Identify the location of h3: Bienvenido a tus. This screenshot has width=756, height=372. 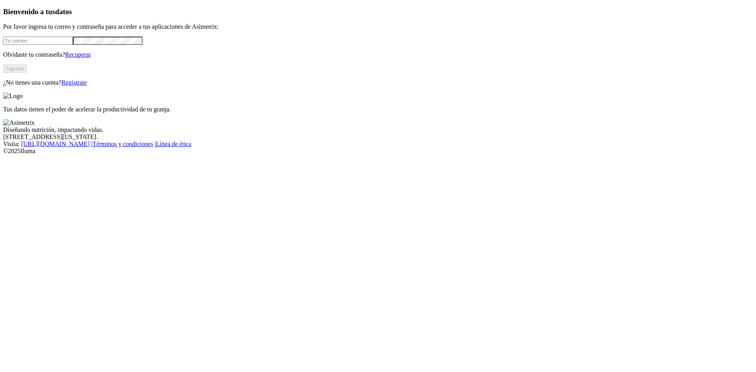
(378, 12).